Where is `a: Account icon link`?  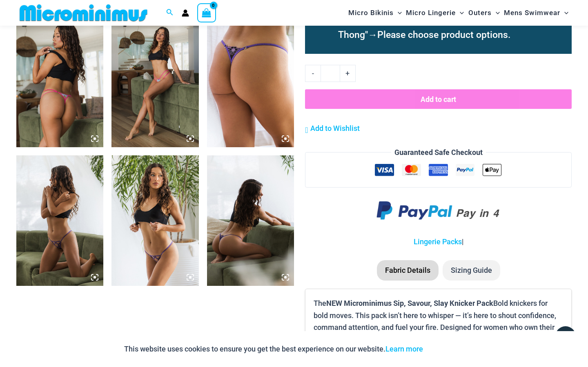 a: Account icon link is located at coordinates (186, 13).